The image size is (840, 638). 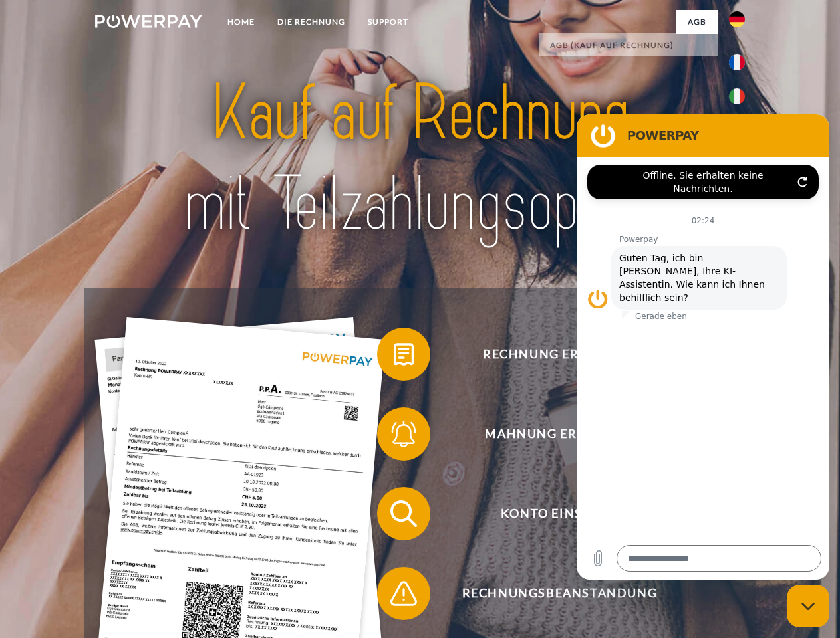 I want to click on p: Powerpay, so click(x=148, y=125).